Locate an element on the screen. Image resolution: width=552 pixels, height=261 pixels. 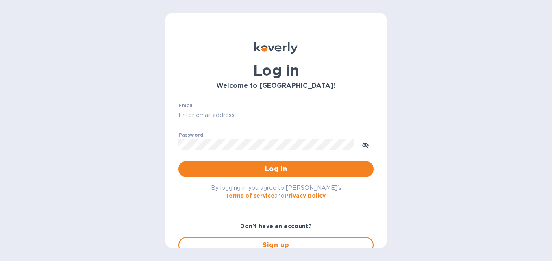
b: Privacy policy is located at coordinates (305, 196).